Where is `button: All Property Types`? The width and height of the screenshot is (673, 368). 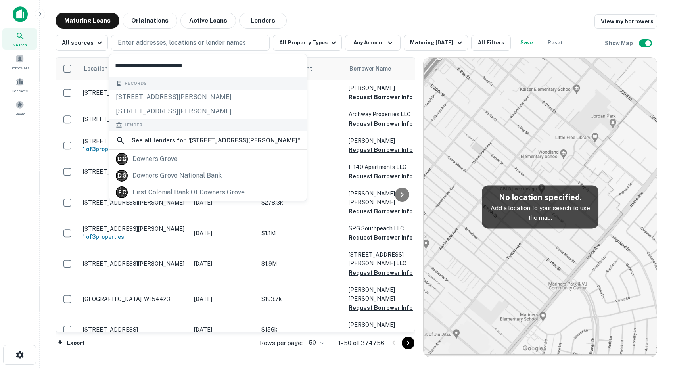 button: All Property Types is located at coordinates (307, 43).